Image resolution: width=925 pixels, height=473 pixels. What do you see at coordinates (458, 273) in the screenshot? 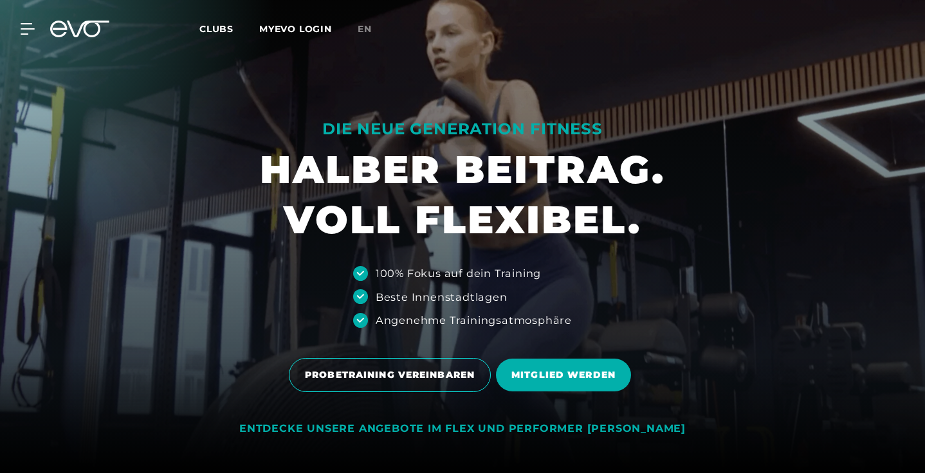
I see `div: 100% Fokus auf dein Training` at bounding box center [458, 273].